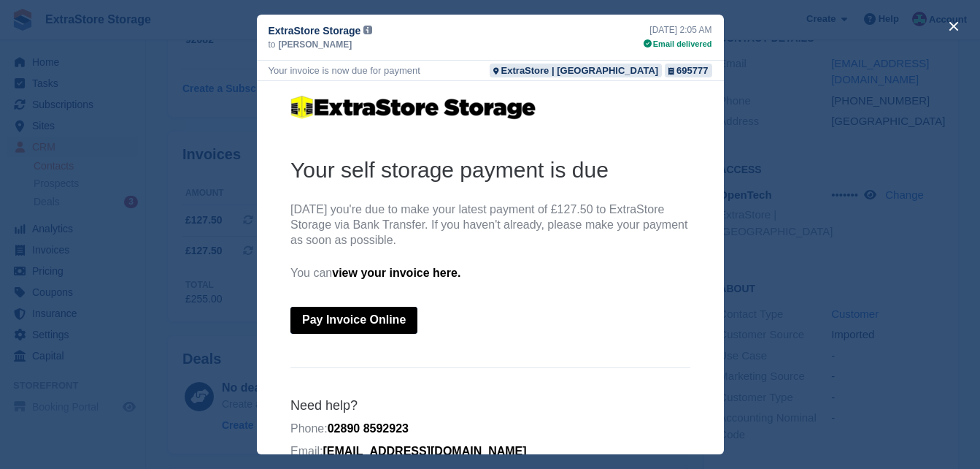  Describe the element at coordinates (97, 239) in the screenshot. I see `a: Pay Invoice Online` at that location.